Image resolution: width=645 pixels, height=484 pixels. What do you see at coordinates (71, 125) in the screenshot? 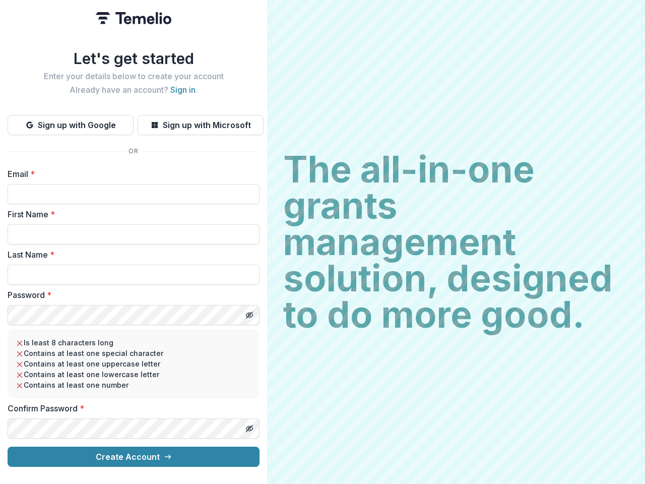
I see `button: Sign up with Google` at bounding box center [71, 125].